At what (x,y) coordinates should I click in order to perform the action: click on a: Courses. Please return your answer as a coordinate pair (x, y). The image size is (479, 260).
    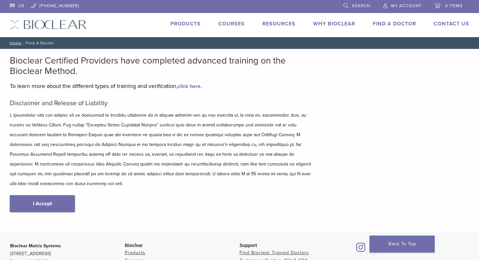
    Looking at the image, I should click on (231, 24).